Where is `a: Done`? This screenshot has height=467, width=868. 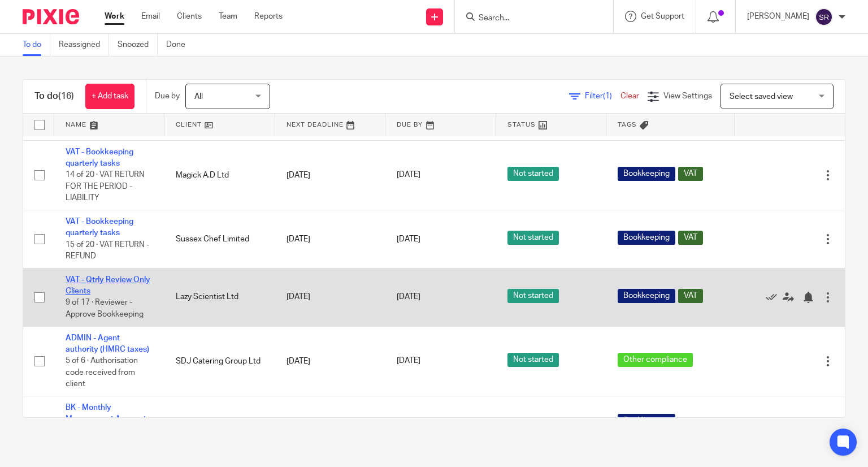 a: Done is located at coordinates (180, 45).